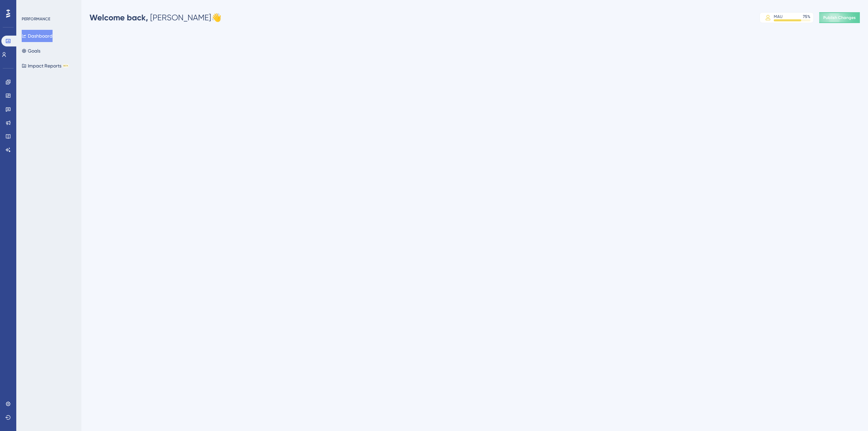 The height and width of the screenshot is (431, 868). Describe the element at coordinates (31, 51) in the screenshot. I see `button: Goals` at that location.